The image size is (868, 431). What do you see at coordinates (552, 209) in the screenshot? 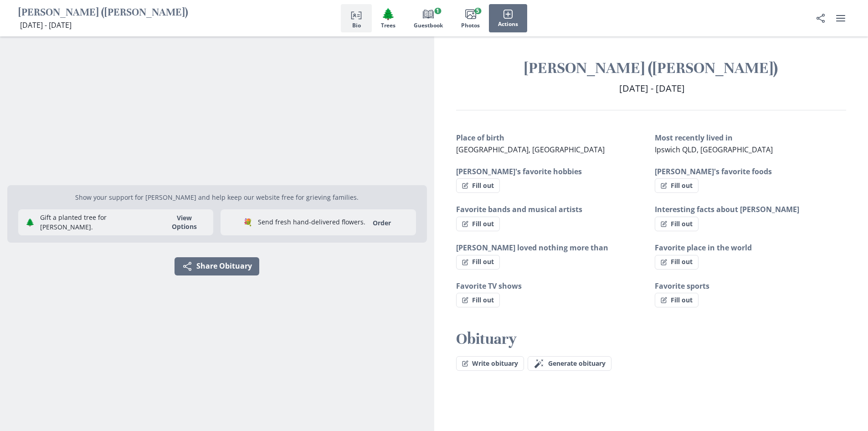
I see `h3: Favorite bands and musical artists` at bounding box center [552, 209].